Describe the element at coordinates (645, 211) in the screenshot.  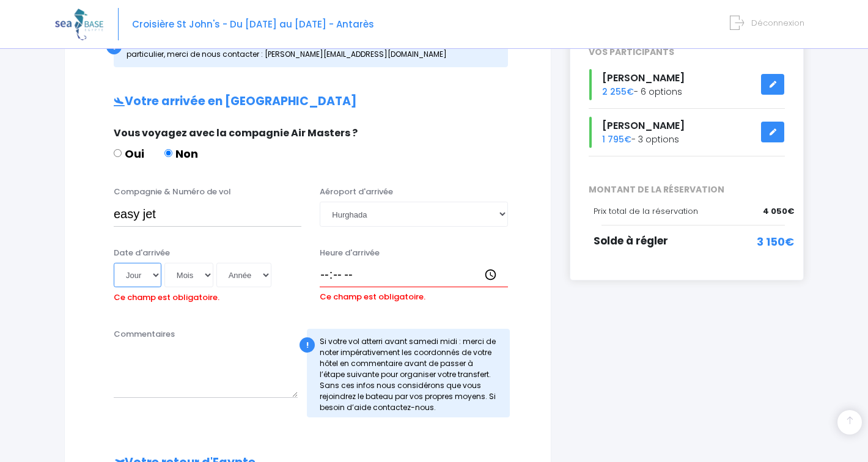
I see `span: Prix total de la réservation` at that location.